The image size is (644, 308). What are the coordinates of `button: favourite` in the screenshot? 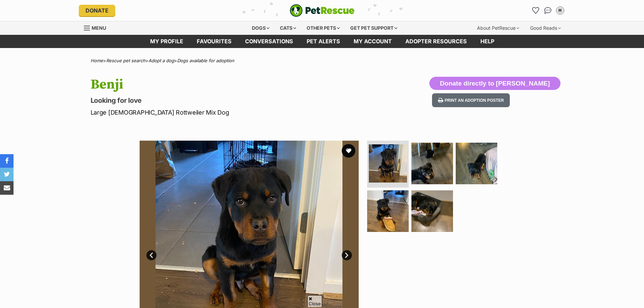 It's located at (349, 151).